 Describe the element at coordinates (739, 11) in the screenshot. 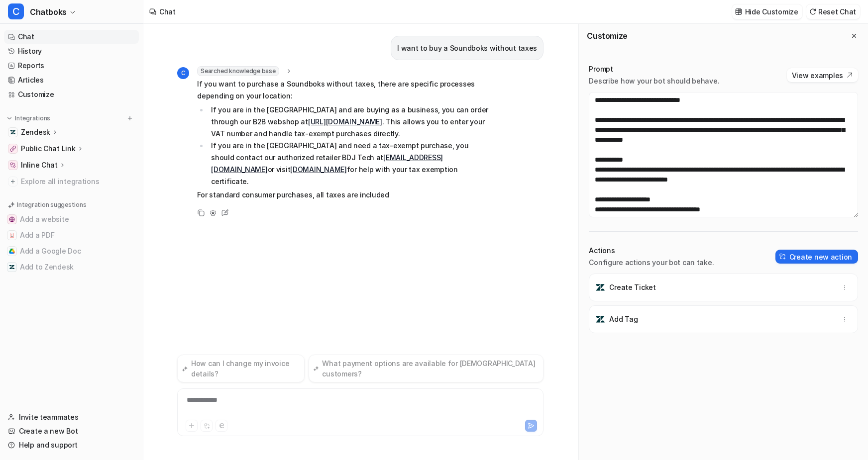

I see `img: customize` at that location.